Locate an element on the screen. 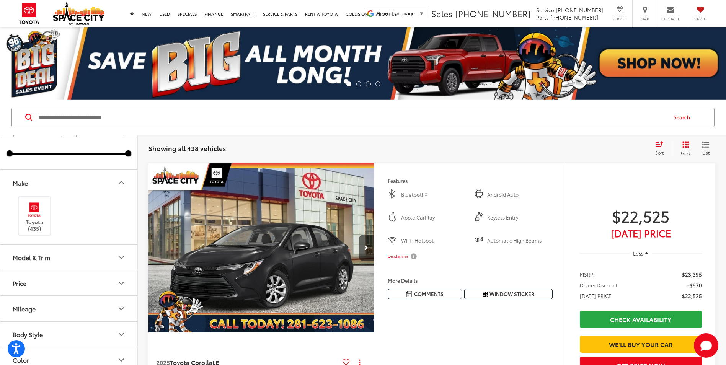 This screenshot has height=365, width=726. svg: Start Chat is located at coordinates (706, 346).